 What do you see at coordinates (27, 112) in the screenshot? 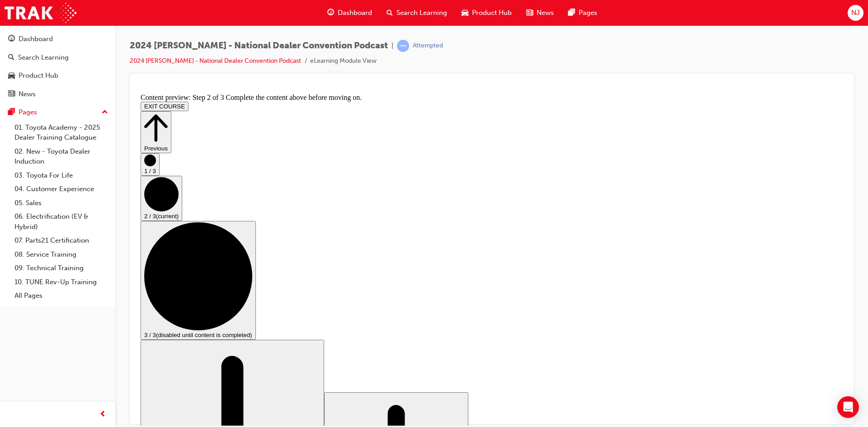
I see `div: Pages` at bounding box center [27, 112].